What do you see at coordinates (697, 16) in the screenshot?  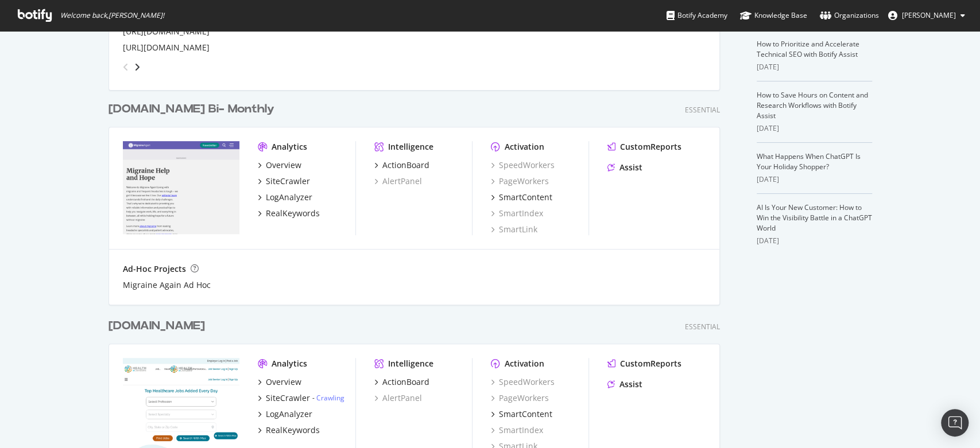 I see `div: Botify Academy` at bounding box center [697, 16].